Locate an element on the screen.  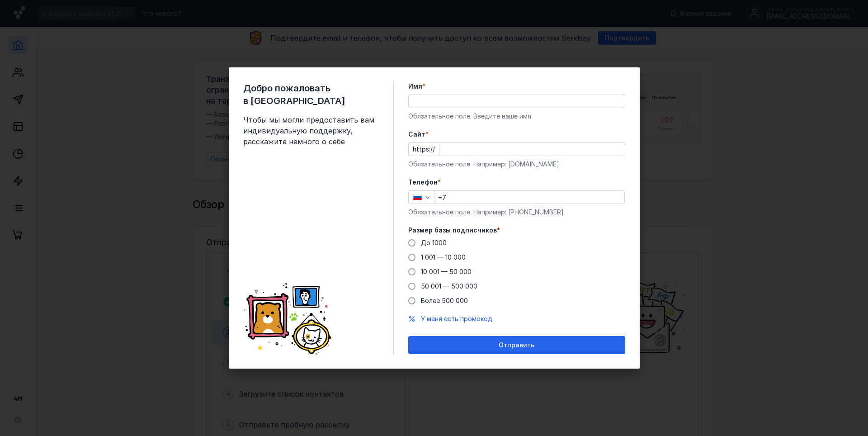
span: У меня есть промокод is located at coordinates (457, 319).